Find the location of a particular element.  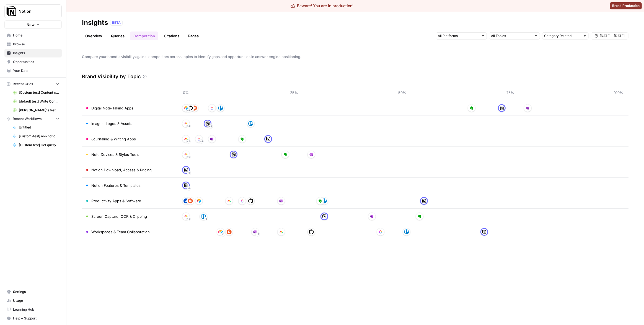

span: Notion Features & Templates is located at coordinates (116, 185).